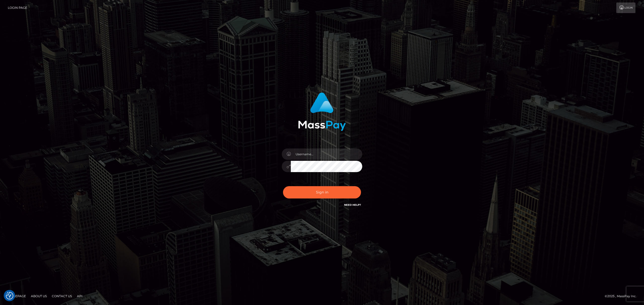 The height and width of the screenshot is (305, 644). I want to click on a: Need Help?, so click(353, 205).